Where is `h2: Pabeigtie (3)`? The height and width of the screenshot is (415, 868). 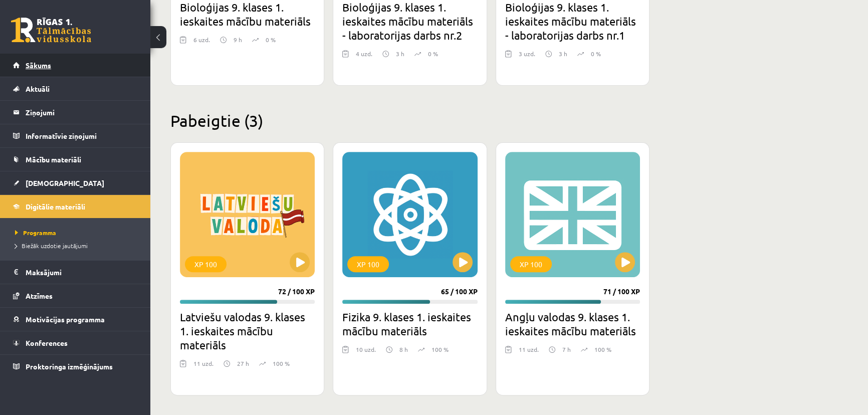
h2: Pabeigtie (3) is located at coordinates (491, 120).